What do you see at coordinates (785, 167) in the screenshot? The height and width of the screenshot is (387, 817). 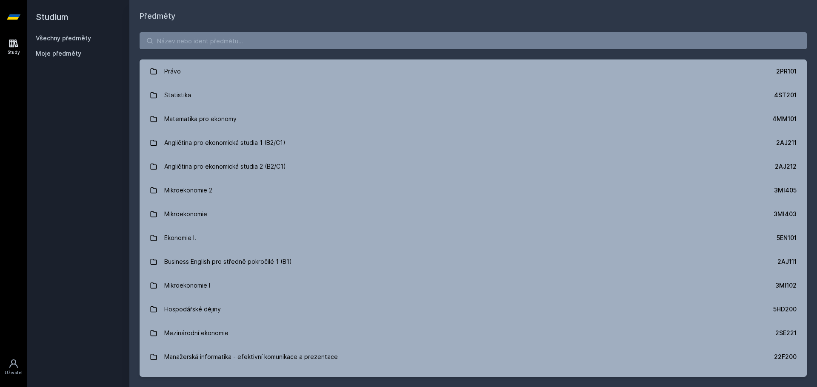 I see `div: 2AJ212` at bounding box center [785, 167].